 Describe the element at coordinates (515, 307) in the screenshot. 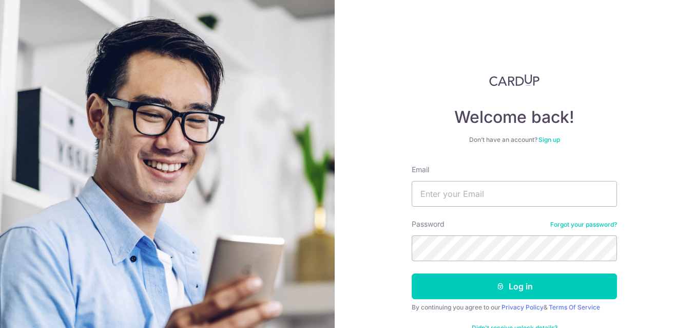

I see `div: By continuing you agree to our &` at that location.